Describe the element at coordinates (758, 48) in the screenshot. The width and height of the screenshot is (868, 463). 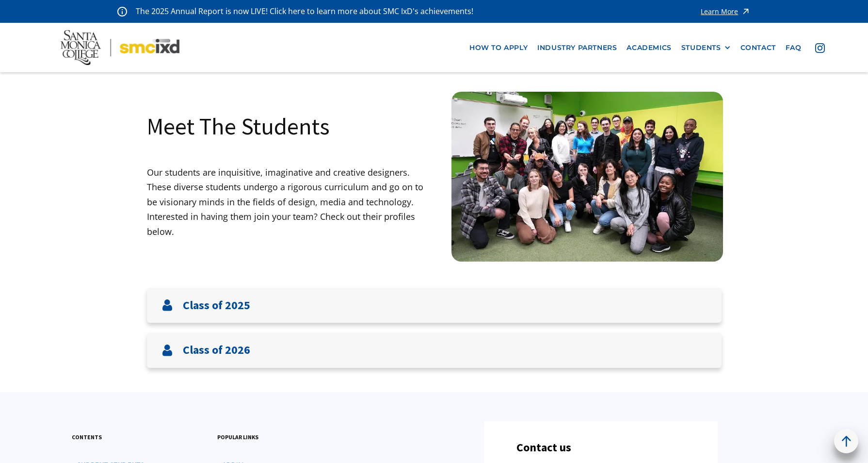
I see `a: contact` at that location.